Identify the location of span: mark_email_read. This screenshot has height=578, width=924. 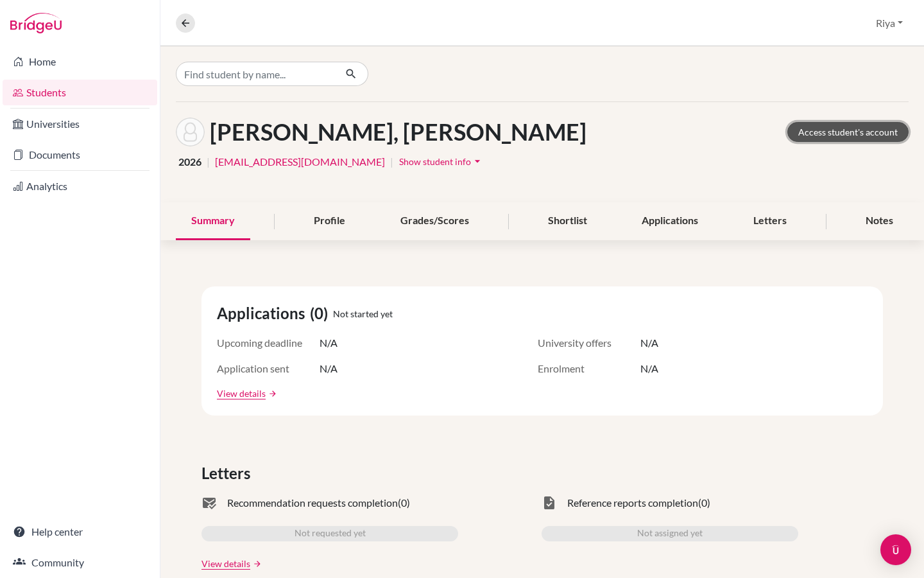
(209, 502).